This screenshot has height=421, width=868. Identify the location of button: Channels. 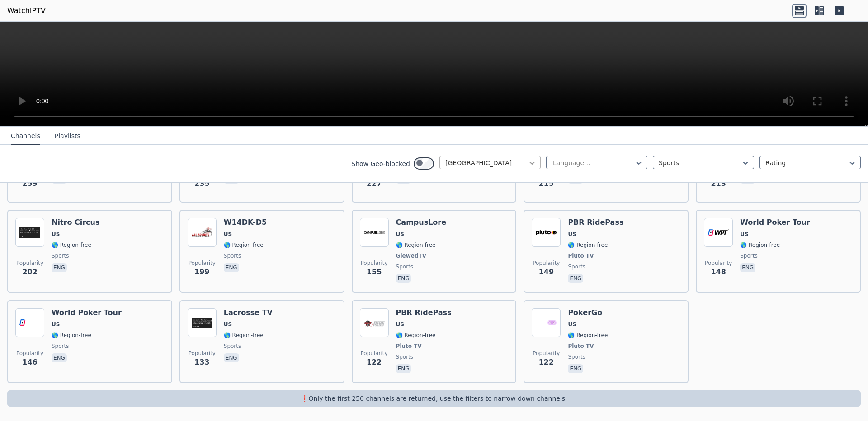
(25, 137).